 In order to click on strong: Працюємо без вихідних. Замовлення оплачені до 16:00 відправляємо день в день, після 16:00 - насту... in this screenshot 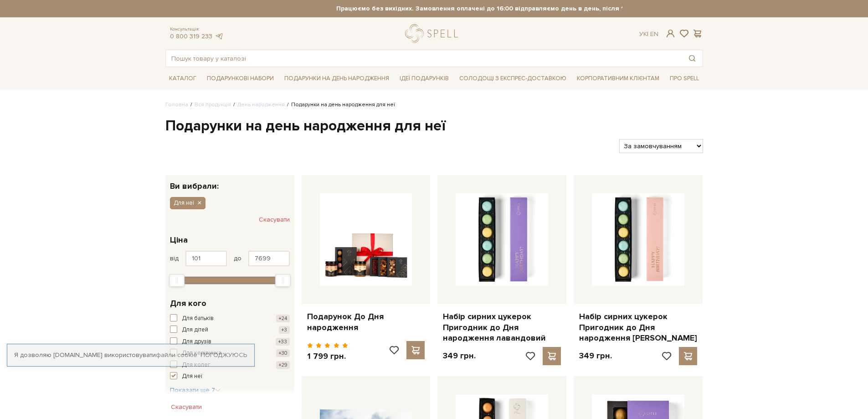, I will do `click(515, 9)`.